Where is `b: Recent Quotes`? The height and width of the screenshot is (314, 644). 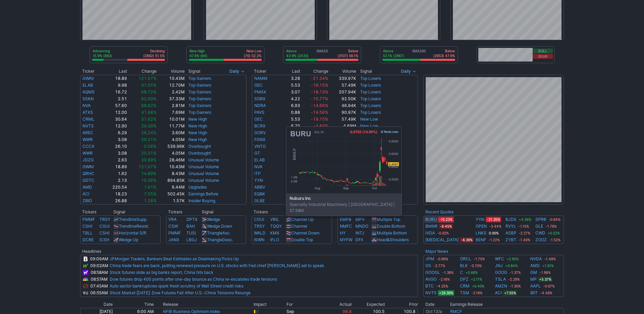
b: Recent Quotes is located at coordinates (440, 212).